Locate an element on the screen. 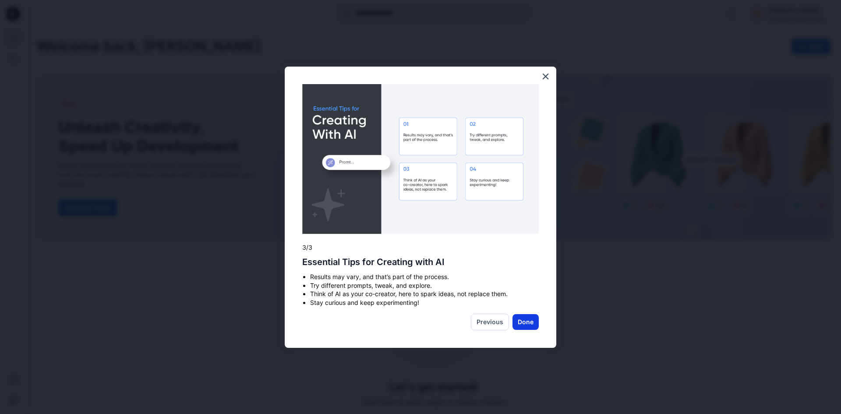 This screenshot has width=841, height=414. li: Think of AI as your co-creator, here to spark ideas, not replace them. is located at coordinates (424, 294).